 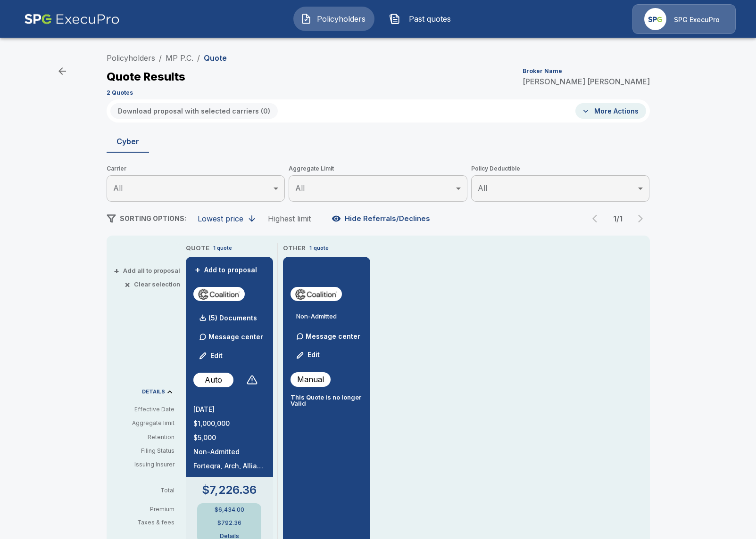 I want to click on p: quote, so click(x=321, y=248).